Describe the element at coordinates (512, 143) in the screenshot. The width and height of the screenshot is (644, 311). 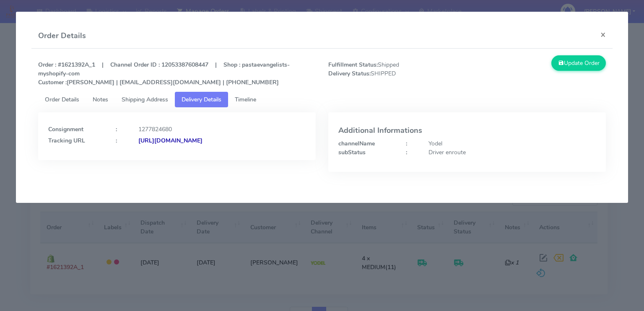
I see `div: Yodel` at that location.